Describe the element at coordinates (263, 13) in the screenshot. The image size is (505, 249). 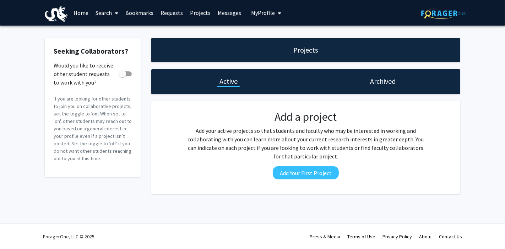
I see `span: My Profile` at that location.